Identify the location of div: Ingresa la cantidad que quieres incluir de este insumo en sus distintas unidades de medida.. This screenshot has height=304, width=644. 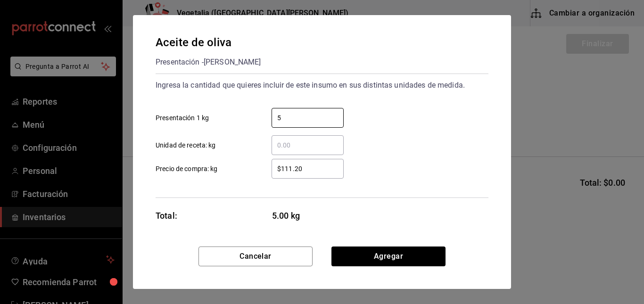
(322, 85).